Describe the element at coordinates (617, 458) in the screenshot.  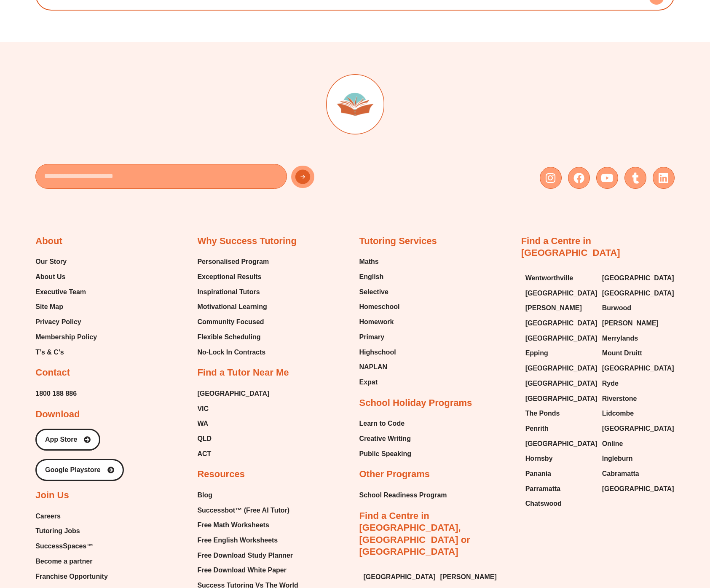
I see `span: Ingleburn` at that location.